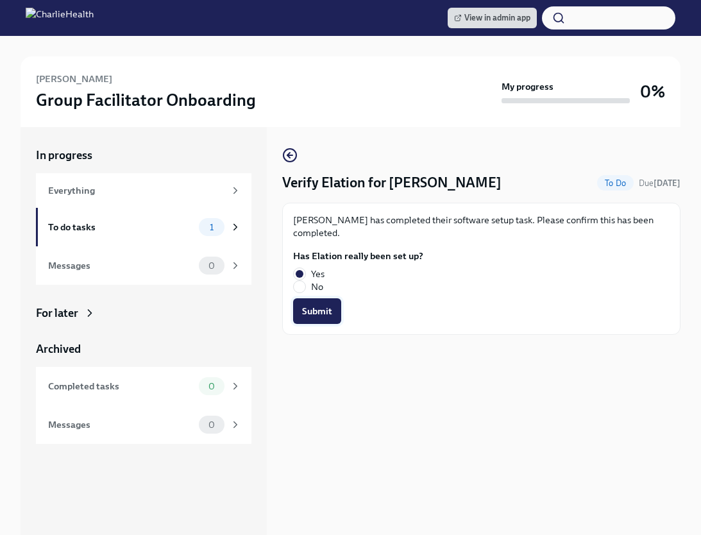 This screenshot has width=701, height=535. I want to click on div: Completed tasks, so click(121, 386).